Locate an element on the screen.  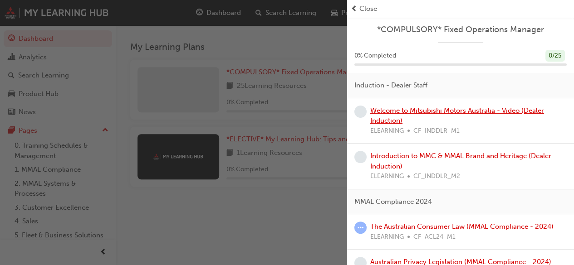
span: CF_INDDLR_M1 is located at coordinates (436, 131).